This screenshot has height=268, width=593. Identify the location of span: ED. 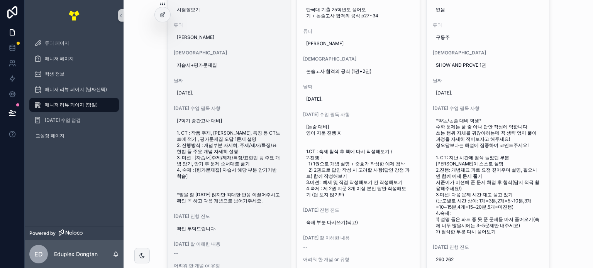
(39, 254).